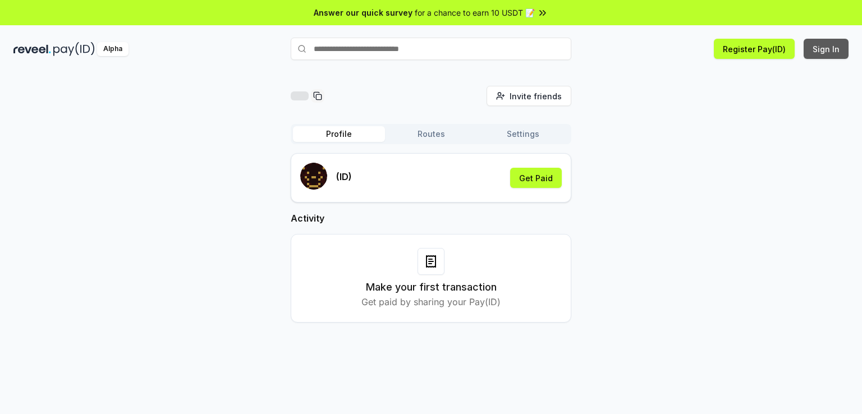 This screenshot has width=862, height=414. What do you see at coordinates (826, 49) in the screenshot?
I see `button: Sign In` at bounding box center [826, 49].